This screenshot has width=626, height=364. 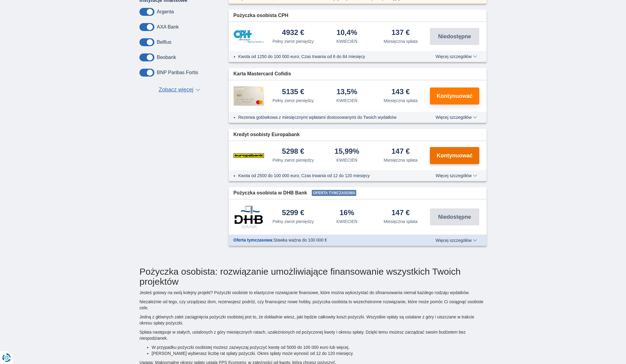 What do you see at coordinates (347, 151) in the screenshot?
I see `font: 15,99%` at bounding box center [347, 151].